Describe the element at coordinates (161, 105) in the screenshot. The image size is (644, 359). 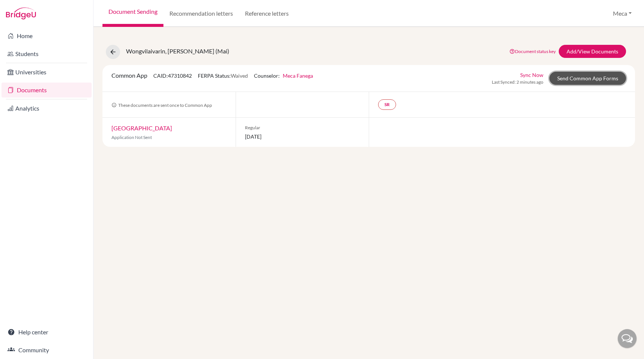
I see `span: These documents are sent once to Common App` at that location.